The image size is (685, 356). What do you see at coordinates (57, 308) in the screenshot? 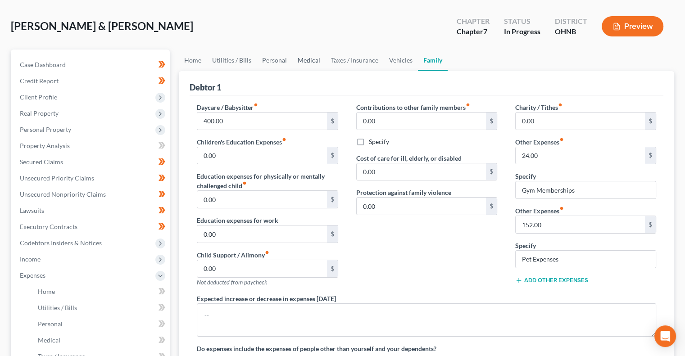
I see `span: Utilities / Bills` at bounding box center [57, 308].